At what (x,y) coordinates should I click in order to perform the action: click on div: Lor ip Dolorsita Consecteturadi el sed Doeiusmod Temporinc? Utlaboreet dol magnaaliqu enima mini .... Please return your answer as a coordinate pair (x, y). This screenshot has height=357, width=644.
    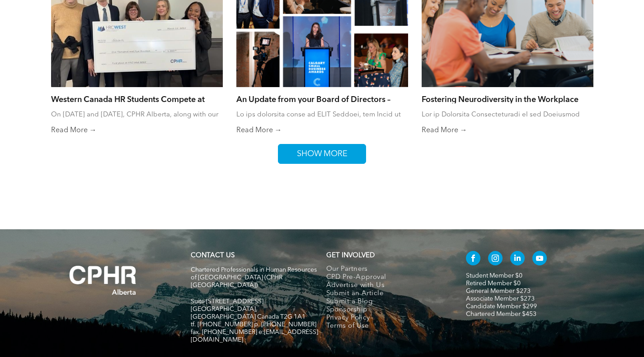
    Looking at the image, I should click on (508, 115).